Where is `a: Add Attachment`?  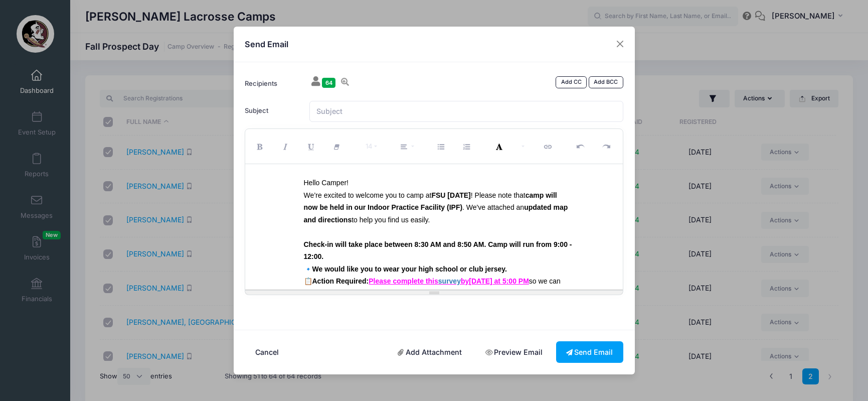 a: Add Attachment is located at coordinates (429, 351).